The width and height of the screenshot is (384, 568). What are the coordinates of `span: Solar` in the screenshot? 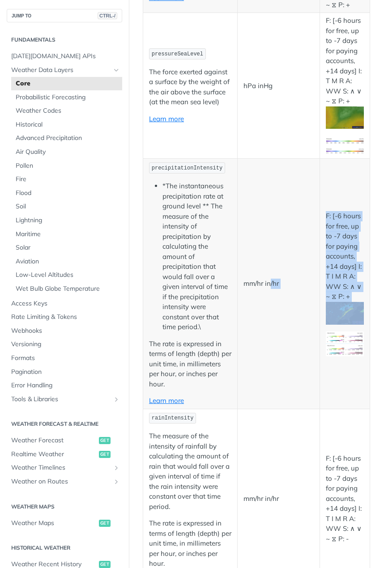 It's located at (68, 248).